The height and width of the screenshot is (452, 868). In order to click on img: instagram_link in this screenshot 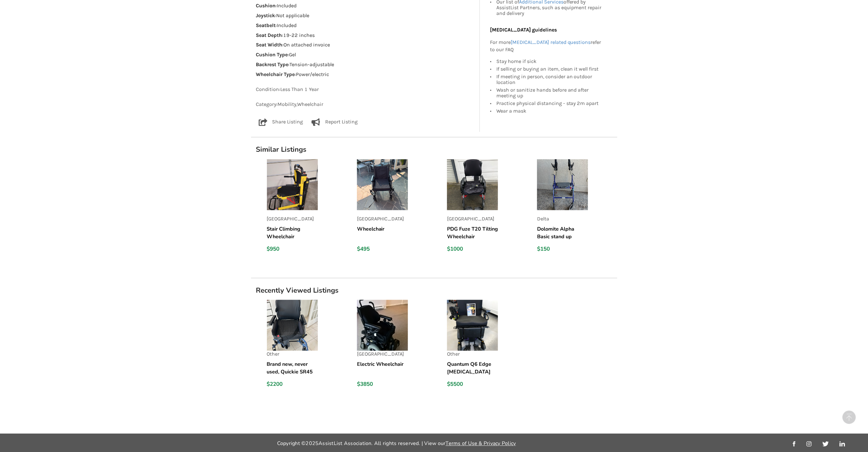, I will do `click(809, 444)`.